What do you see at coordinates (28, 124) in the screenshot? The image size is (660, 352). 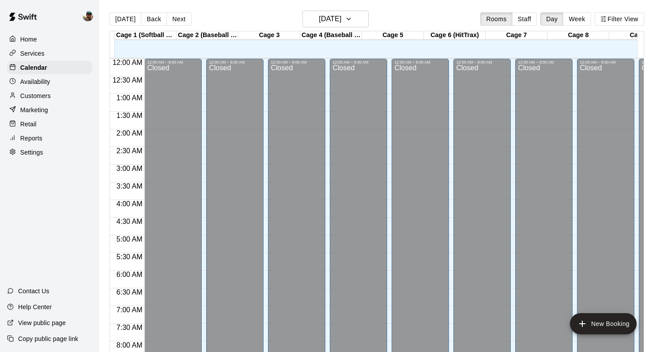 I see `p: Retail` at bounding box center [28, 124].